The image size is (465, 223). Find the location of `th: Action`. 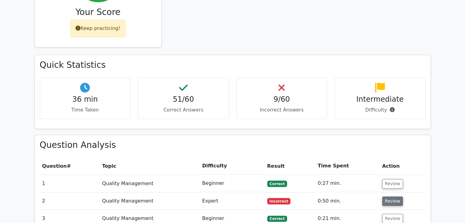

th: Action is located at coordinates (402, 166).